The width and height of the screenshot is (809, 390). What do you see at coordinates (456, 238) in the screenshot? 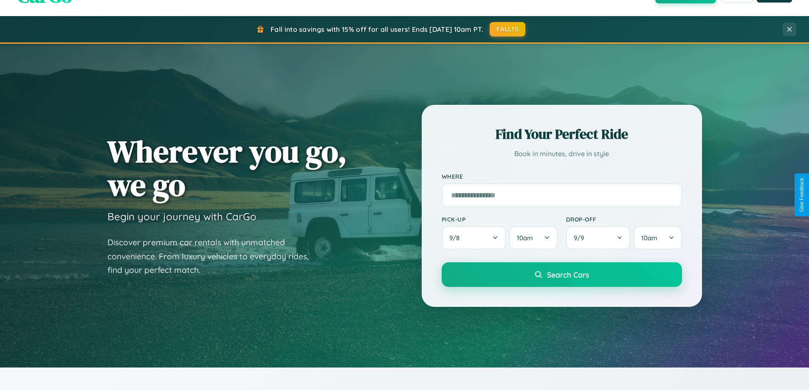
I see `span: 9 / 8` at bounding box center [456, 238].